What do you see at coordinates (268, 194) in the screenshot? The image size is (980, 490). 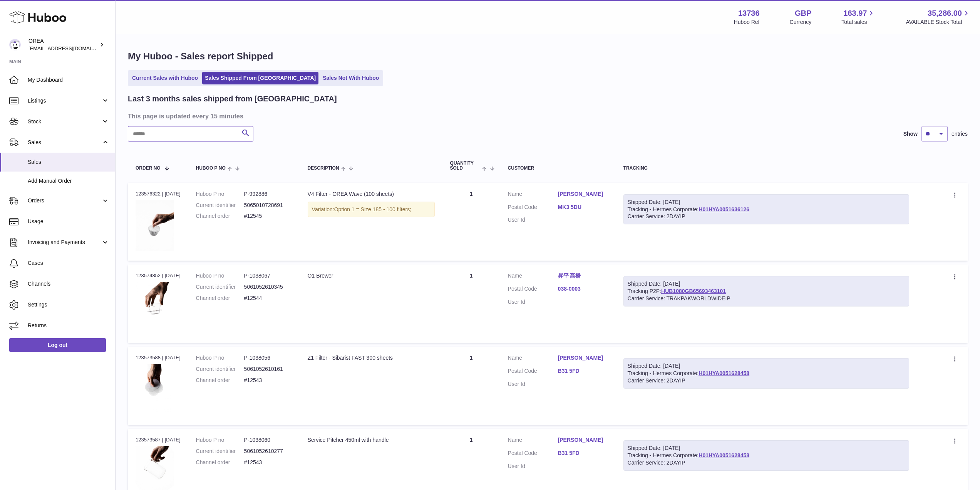 I see `dd: P-992886` at bounding box center [268, 194].